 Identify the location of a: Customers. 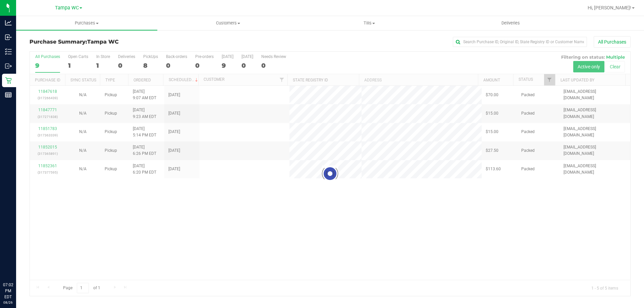
(228, 23).